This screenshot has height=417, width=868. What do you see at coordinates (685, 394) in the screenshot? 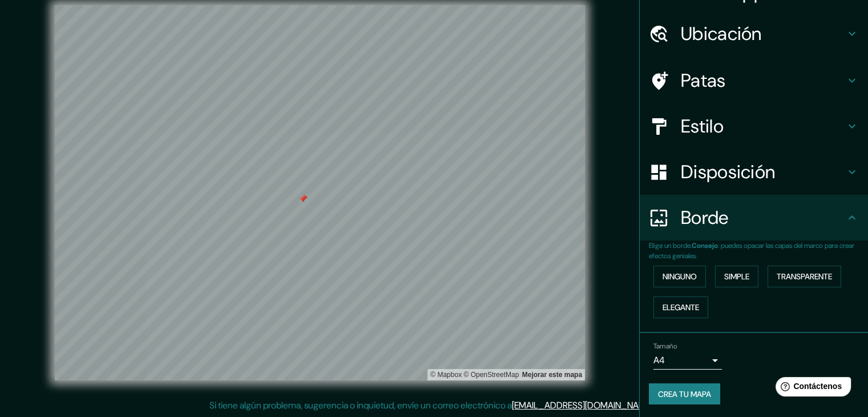
I see `button: Crea tu mapa` at bounding box center [685, 394].